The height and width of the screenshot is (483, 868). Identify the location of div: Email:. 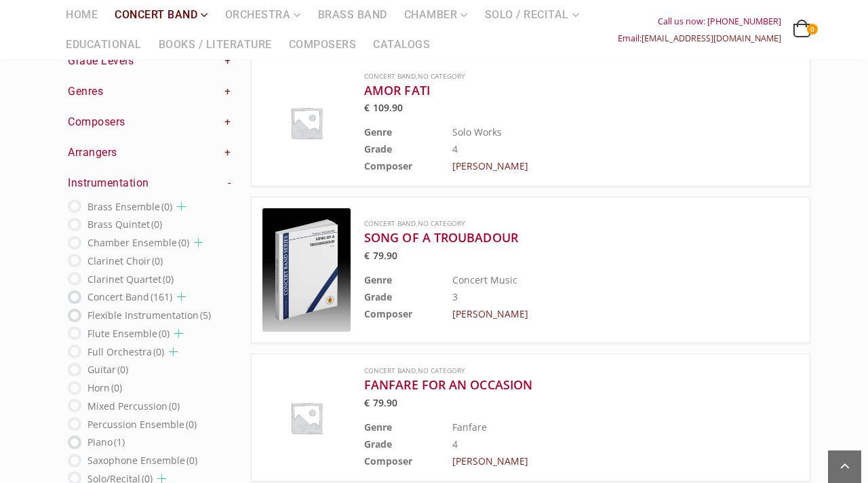
(699, 38).